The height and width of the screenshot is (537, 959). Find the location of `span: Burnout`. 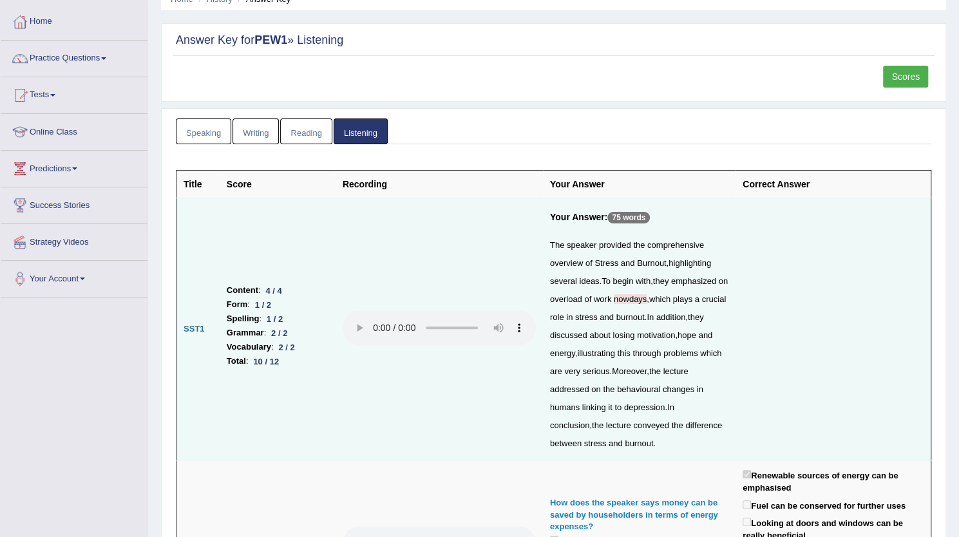

span: Burnout is located at coordinates (651, 263).